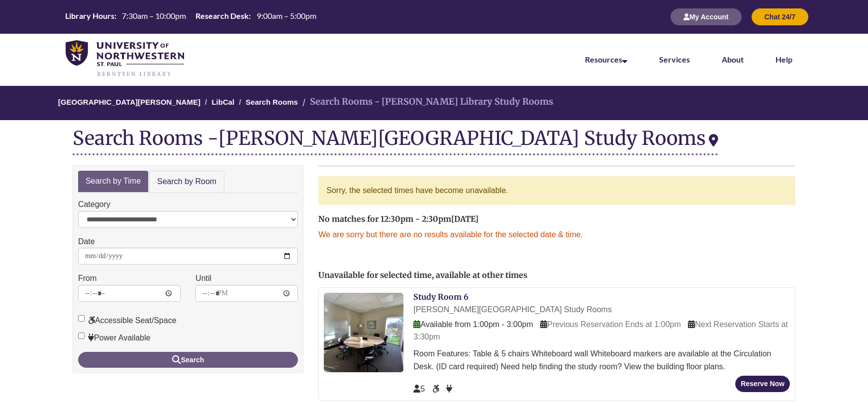  I want to click on div: Sorry, the selected times have become unavailable., so click(557, 190).